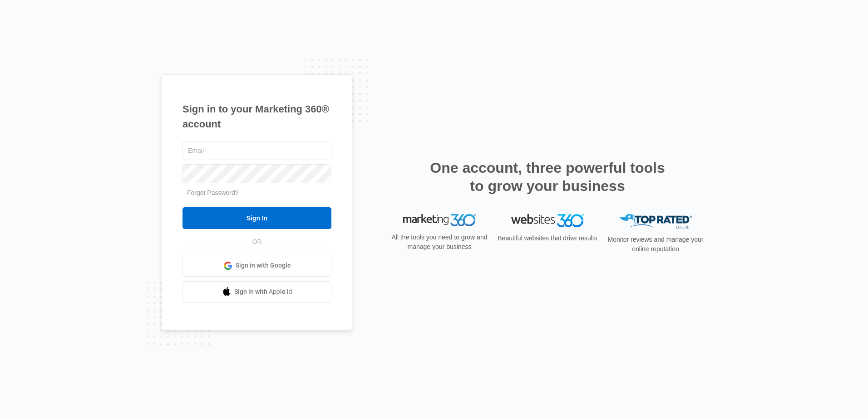 The height and width of the screenshot is (419, 868). Describe the element at coordinates (213, 192) in the screenshot. I see `a: Forgot Password?` at that location.